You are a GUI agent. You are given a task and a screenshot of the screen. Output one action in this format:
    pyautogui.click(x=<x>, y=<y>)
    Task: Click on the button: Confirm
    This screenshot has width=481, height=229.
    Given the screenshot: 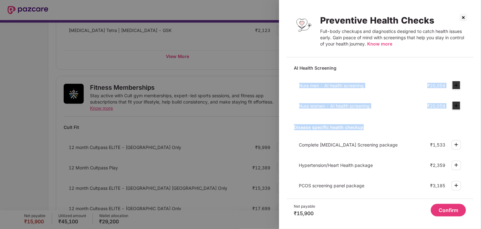 What is the action you would take?
    pyautogui.click(x=449, y=210)
    